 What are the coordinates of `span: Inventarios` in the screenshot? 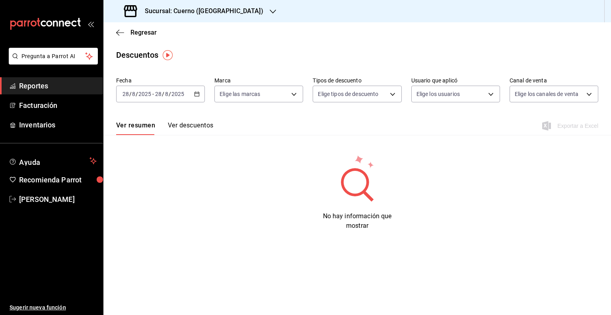 It's located at (58, 125).